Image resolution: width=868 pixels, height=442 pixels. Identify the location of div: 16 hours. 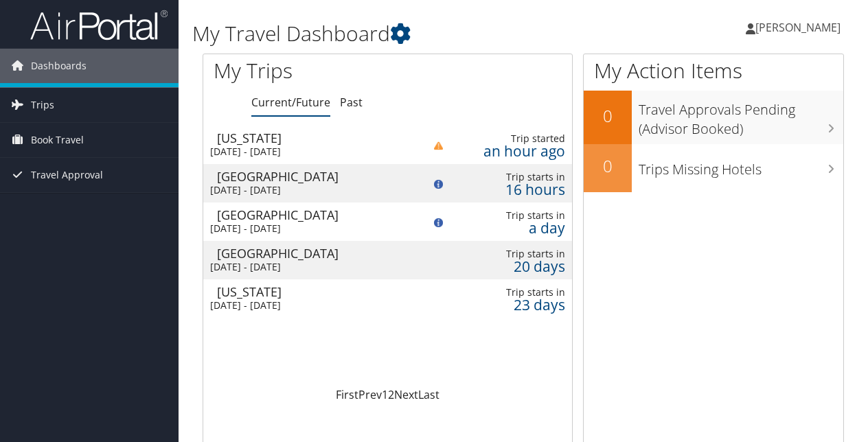
(510, 189).